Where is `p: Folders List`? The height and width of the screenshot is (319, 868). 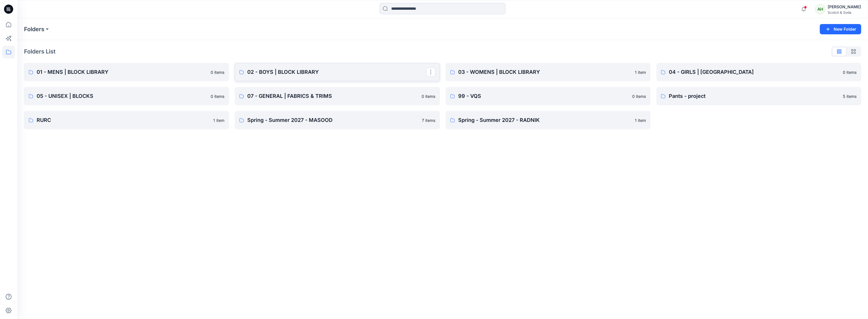
p: Folders List is located at coordinates (40, 51).